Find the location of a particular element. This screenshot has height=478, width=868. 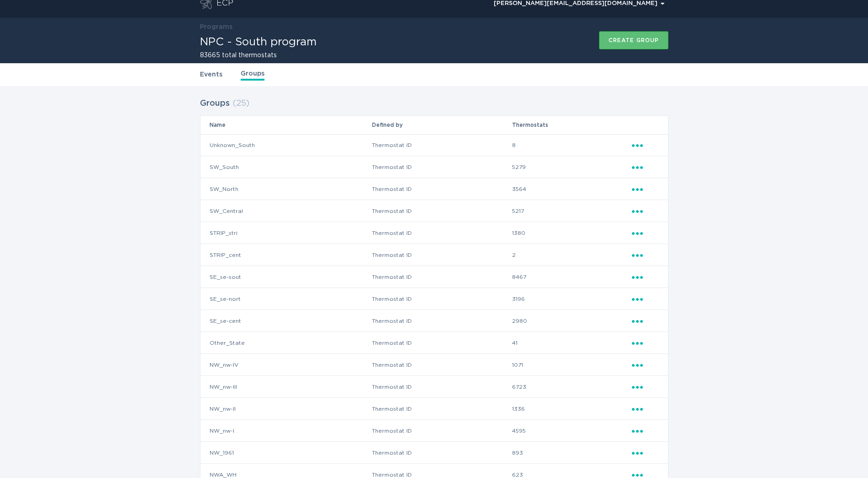

h1: NPC - South program is located at coordinates (258, 42).